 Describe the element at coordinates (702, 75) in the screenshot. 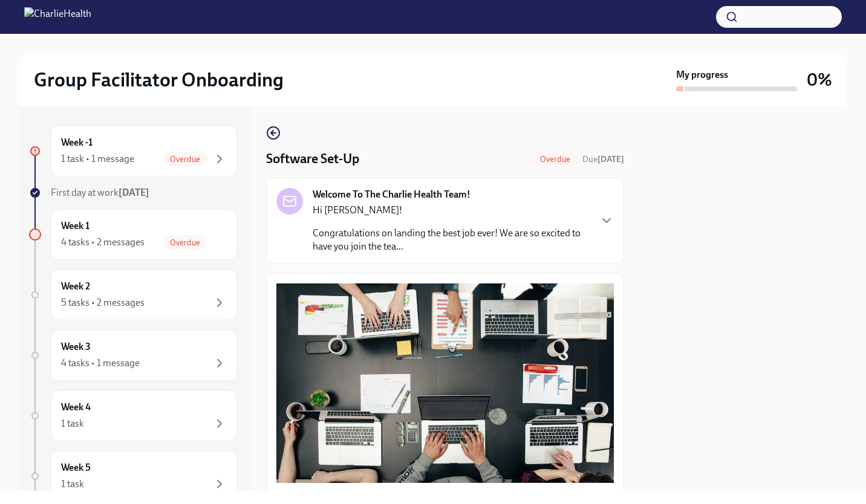

I see `strong: My progress` at that location.